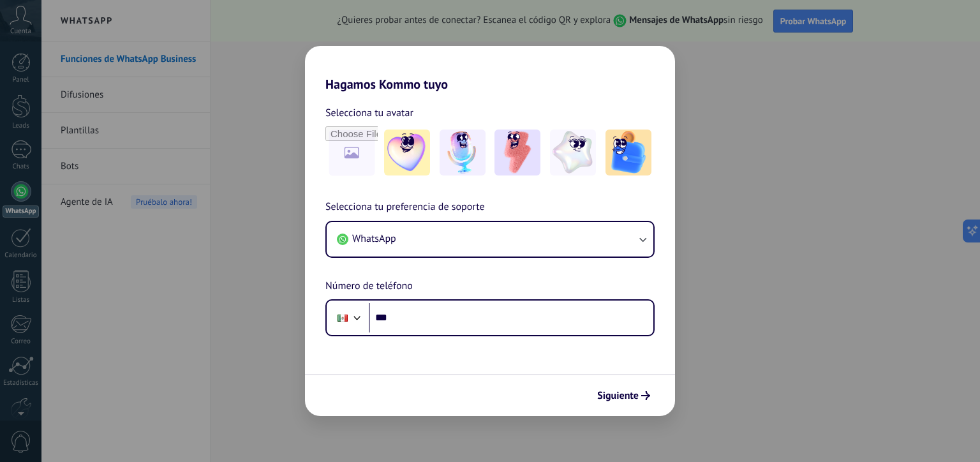 Image resolution: width=980 pixels, height=462 pixels. Describe the element at coordinates (407, 153) in the screenshot. I see `img: -1.jpeg` at that location.